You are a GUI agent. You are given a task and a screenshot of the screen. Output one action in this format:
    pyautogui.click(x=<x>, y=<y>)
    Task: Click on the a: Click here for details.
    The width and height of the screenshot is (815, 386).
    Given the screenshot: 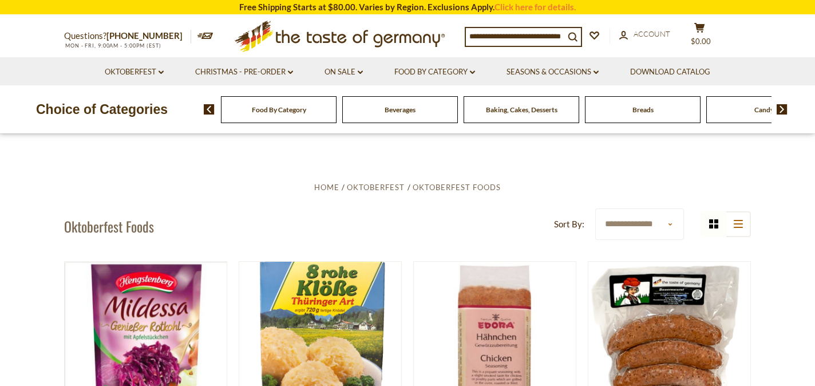 What is the action you would take?
    pyautogui.click(x=535, y=7)
    